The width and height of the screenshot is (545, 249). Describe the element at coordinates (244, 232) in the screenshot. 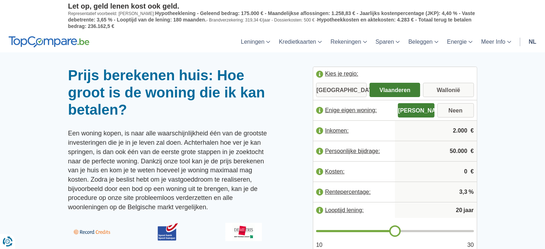

I see `img: Demetris` at that location.